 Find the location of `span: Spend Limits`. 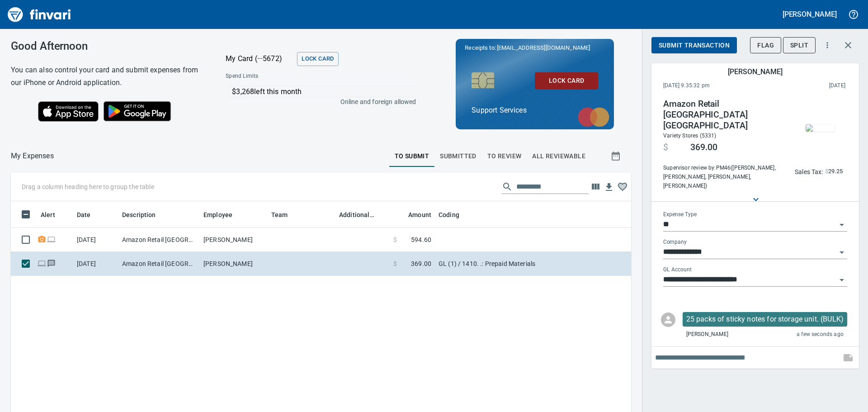

span: Spend Limits is located at coordinates (281, 76).